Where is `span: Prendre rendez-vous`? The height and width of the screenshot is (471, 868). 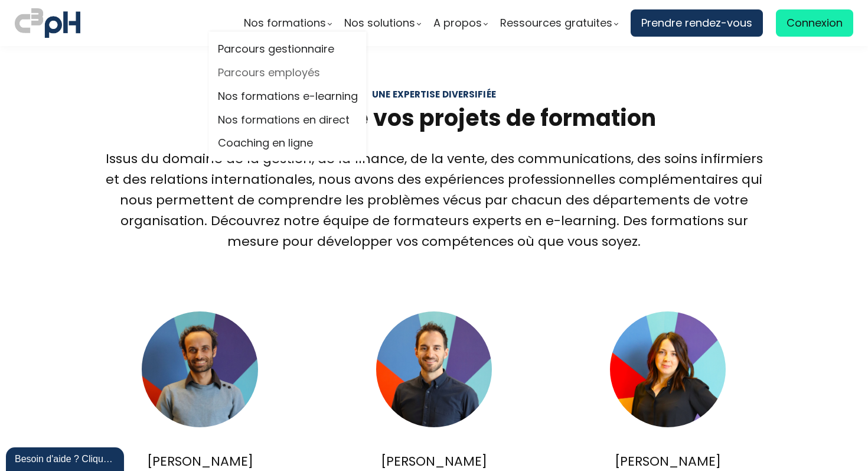 span: Prendre rendez-vous is located at coordinates (697, 23).